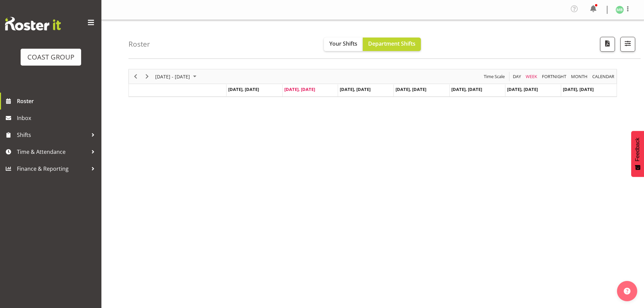 This screenshot has height=308, width=644. I want to click on button: Timeline Day, so click(517, 77).